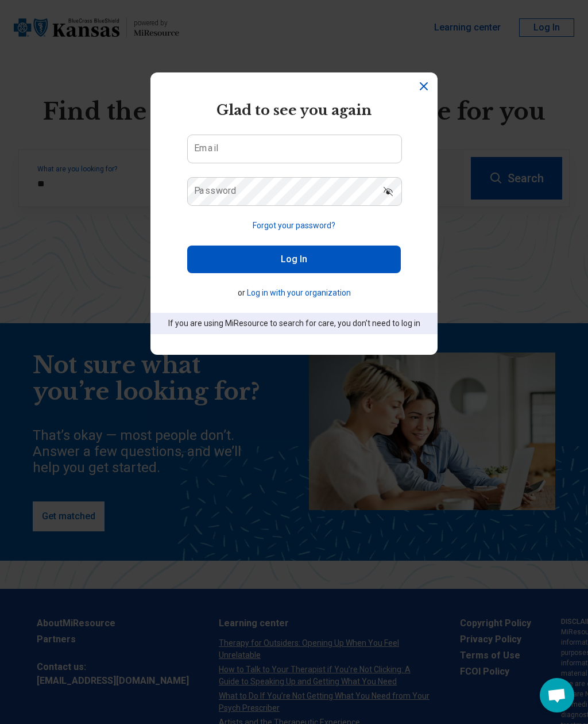 The image size is (588, 724). Describe the element at coordinates (294, 260) in the screenshot. I see `button: Log In` at that location.